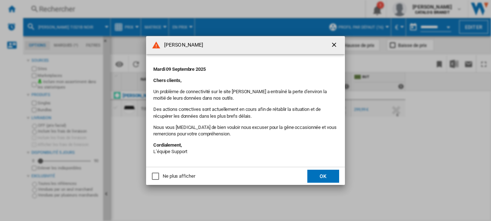 The image size is (491, 221). What do you see at coordinates (335, 45) in the screenshot?
I see `button: getI18NText('BUTTONS.CLOSE_DIALOG')` at bounding box center [335, 45].